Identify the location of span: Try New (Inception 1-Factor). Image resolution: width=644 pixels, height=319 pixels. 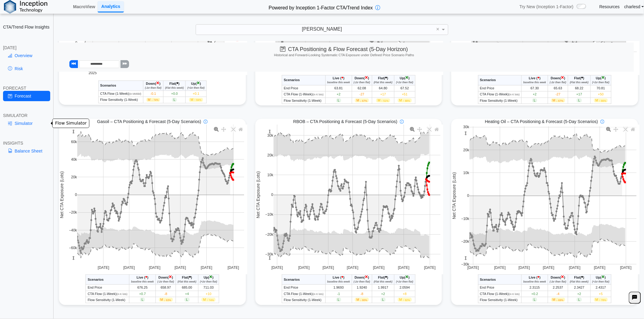
(546, 7).